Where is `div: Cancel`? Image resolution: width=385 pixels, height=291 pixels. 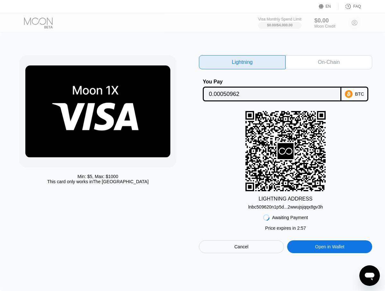
div: Cancel is located at coordinates (241, 246).